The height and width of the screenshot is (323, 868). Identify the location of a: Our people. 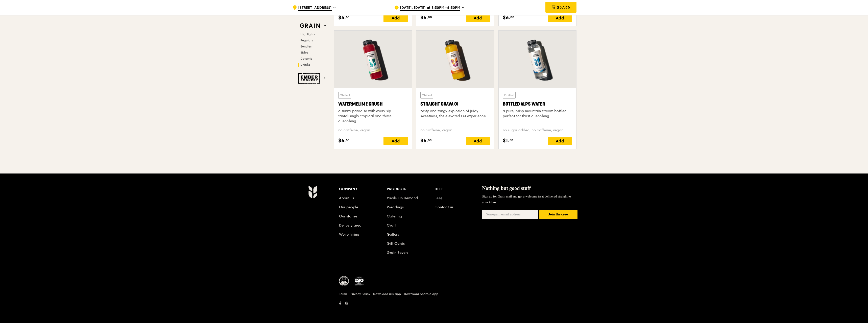
(349, 207).